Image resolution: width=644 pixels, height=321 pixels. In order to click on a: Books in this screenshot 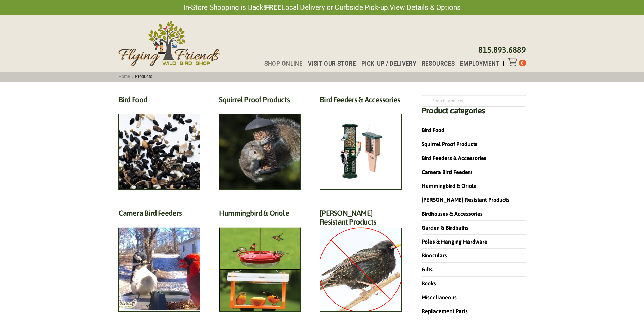, I will do `click(429, 283)`.